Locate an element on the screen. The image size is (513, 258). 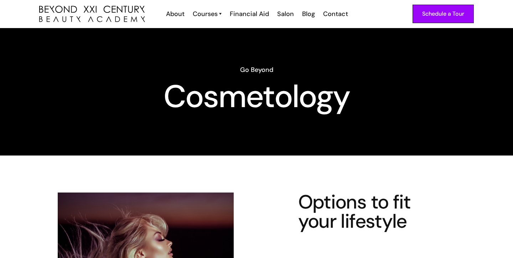
h6: Go Beyond is located at coordinates (256, 70).